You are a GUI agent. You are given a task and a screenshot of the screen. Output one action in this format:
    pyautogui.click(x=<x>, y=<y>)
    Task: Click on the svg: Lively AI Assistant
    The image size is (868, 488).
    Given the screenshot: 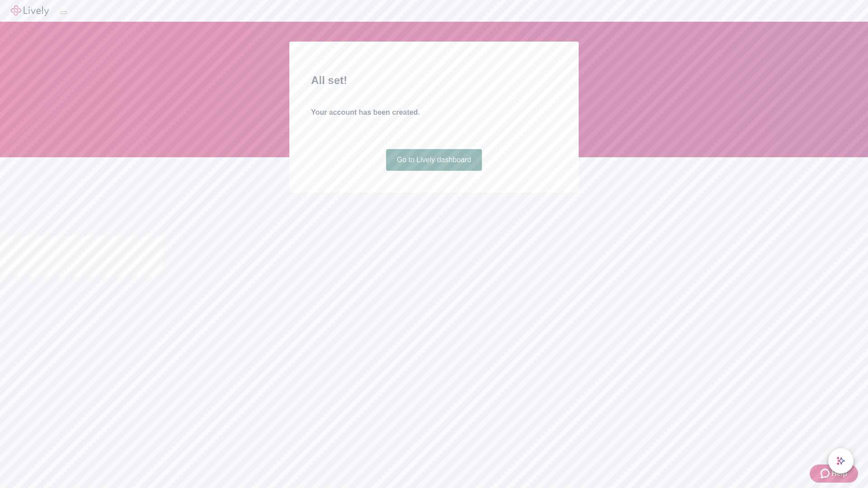 What is the action you would take?
    pyautogui.click(x=841, y=461)
    